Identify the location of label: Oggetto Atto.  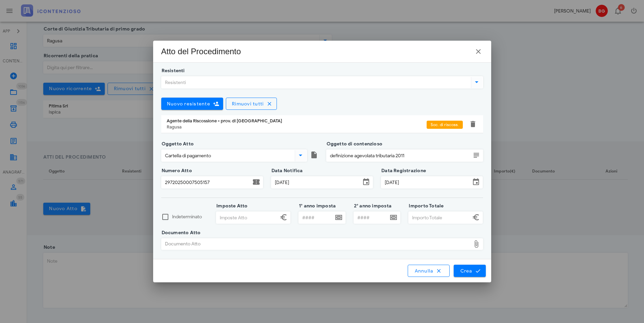
(177, 144).